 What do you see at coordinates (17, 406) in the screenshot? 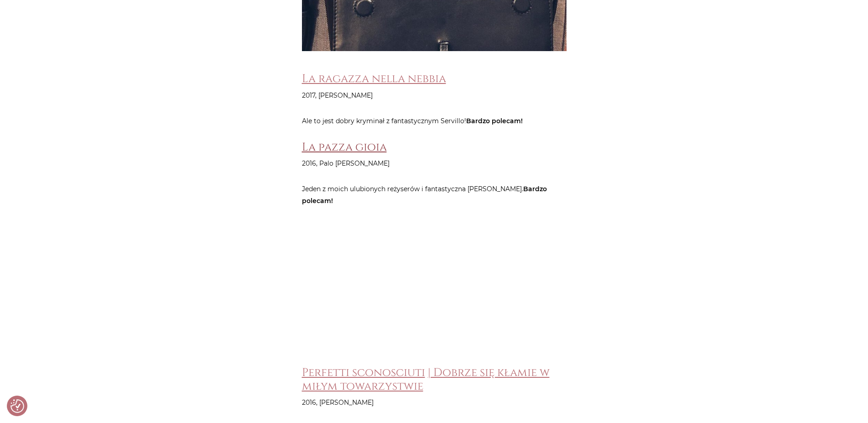
I see `button: Preferencje co do zgód` at bounding box center [17, 406].